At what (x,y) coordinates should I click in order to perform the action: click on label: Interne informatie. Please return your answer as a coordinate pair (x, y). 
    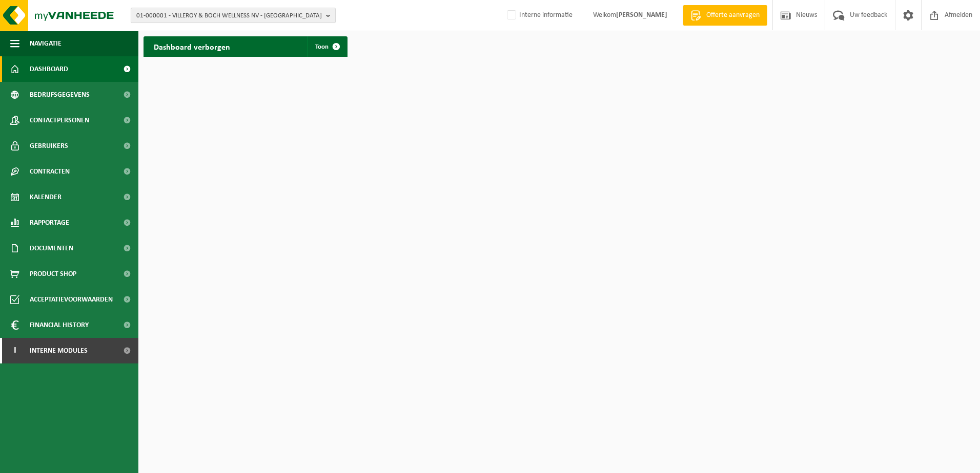
    Looking at the image, I should click on (539, 15).